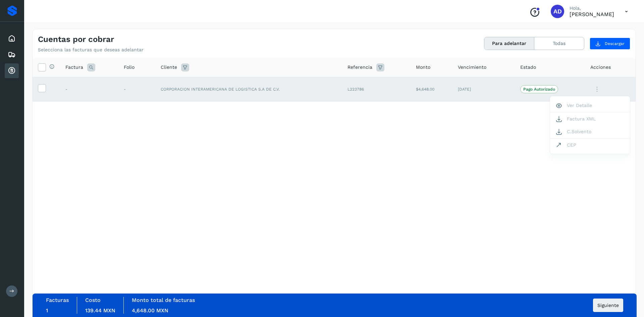  I want to click on span: Siguiente, so click(608, 305).